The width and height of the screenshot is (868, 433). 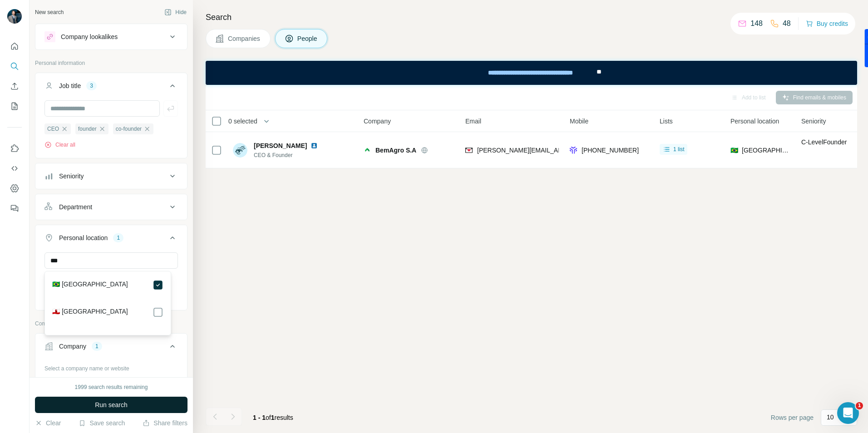 What do you see at coordinates (76, 207) in the screenshot?
I see `div: Department` at bounding box center [76, 207].